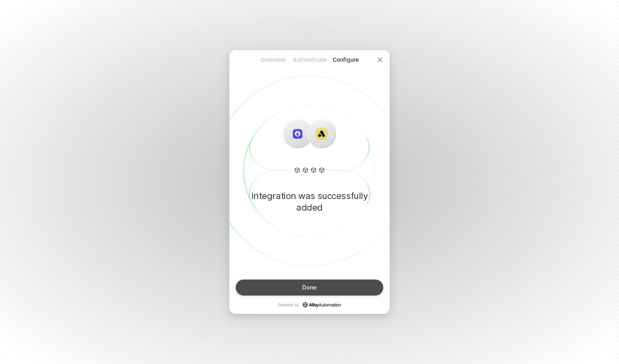  What do you see at coordinates (322, 305) in the screenshot?
I see `a: icon-success` at bounding box center [322, 305].